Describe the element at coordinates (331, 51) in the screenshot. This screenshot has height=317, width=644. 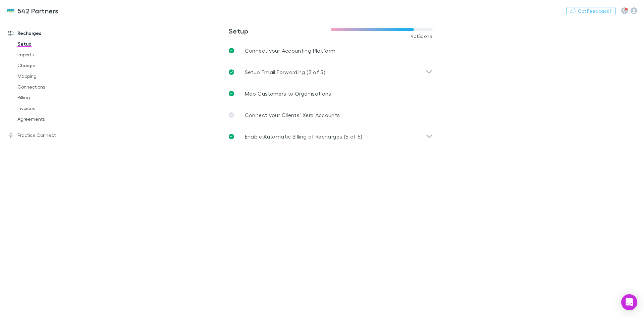
I see `a: Connect your Accounting Platform` at that location.